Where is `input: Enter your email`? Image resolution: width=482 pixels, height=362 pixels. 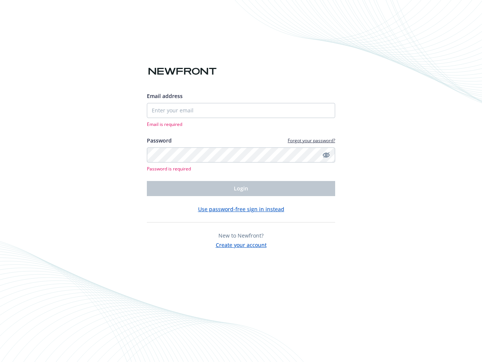
input: Enter your email is located at coordinates (241, 110).